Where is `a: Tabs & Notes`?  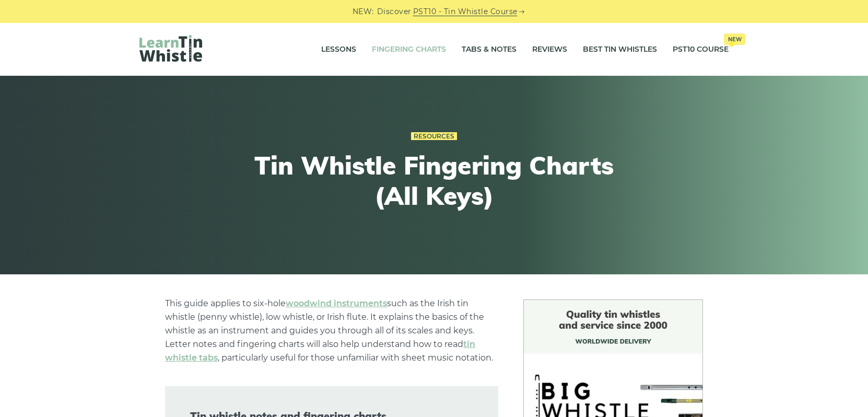
a: Tabs & Notes is located at coordinates (489, 49).